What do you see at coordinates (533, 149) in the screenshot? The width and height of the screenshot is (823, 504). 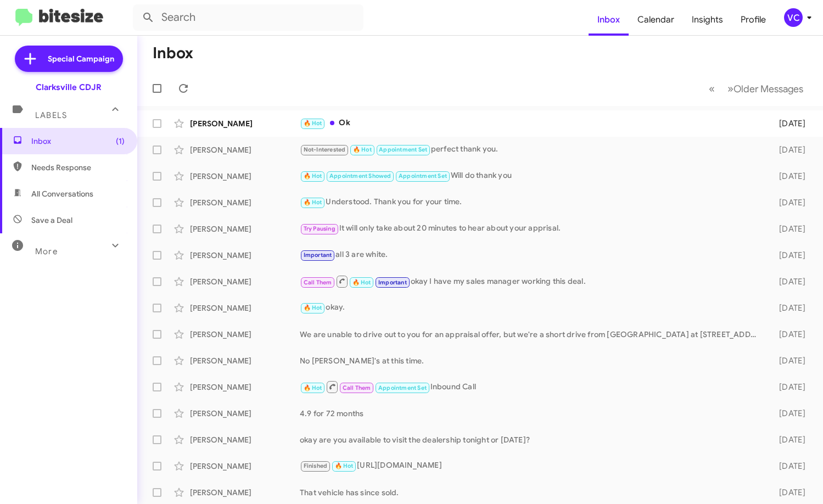 I see `div: perfect thank you.` at bounding box center [533, 149].